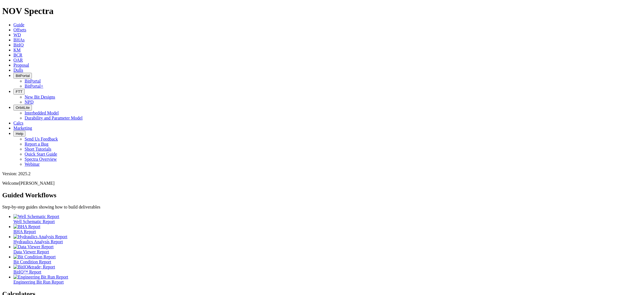 This screenshot has height=295, width=644. What do you see at coordinates (42, 113) in the screenshot?
I see `a: Interbedded Model` at bounding box center [42, 113].